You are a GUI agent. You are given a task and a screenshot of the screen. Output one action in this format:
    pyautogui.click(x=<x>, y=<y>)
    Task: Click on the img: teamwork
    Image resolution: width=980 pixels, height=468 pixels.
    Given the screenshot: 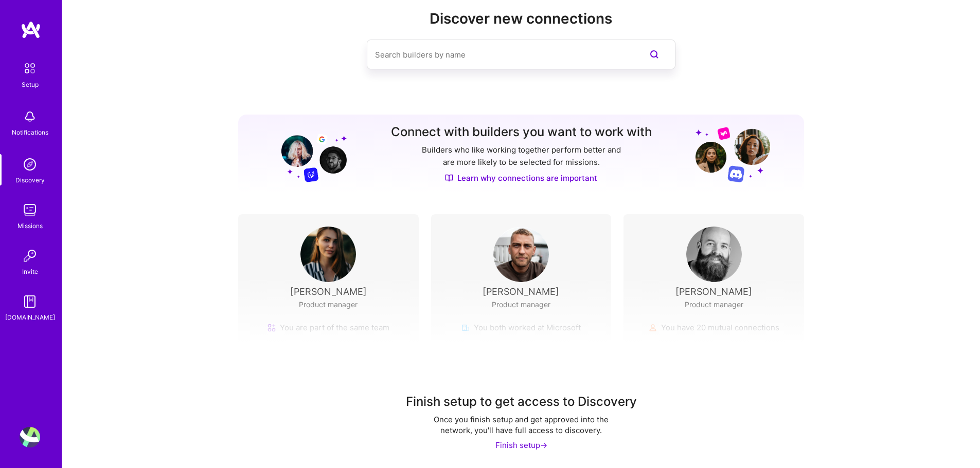 What is the action you would take?
    pyautogui.click(x=30, y=210)
    